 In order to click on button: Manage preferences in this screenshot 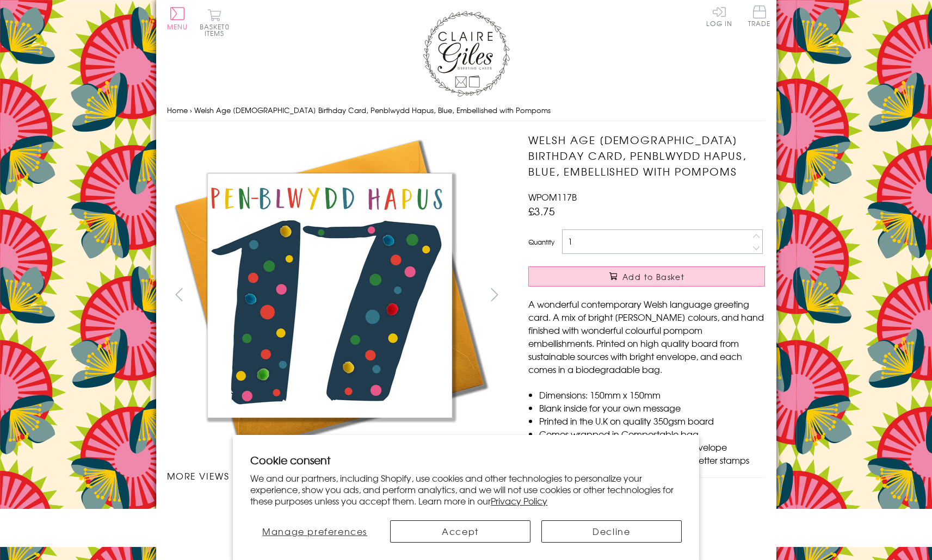, I will do `click(315, 532)`.